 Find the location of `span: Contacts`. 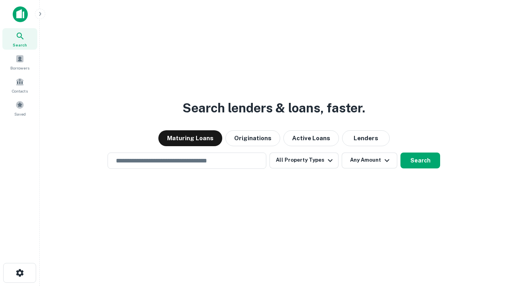

span: Contacts is located at coordinates (20, 91).